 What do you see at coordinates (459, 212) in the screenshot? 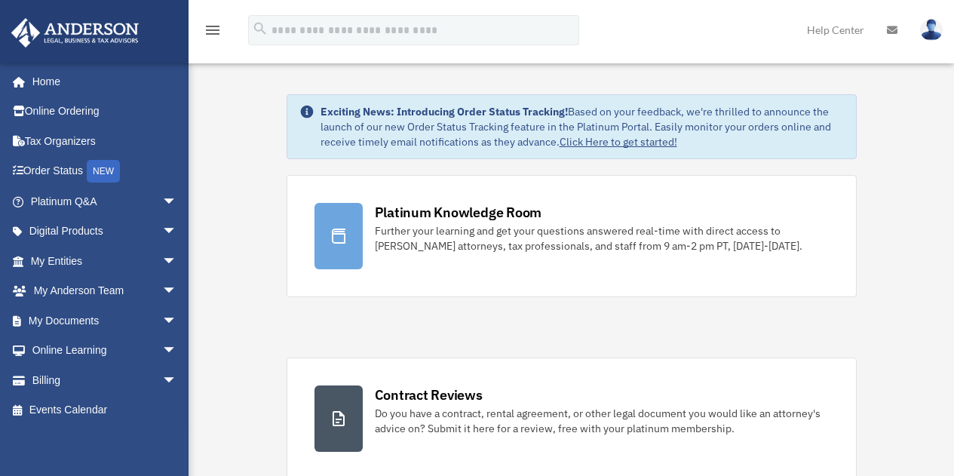
I see `div: Platinum Knowledge Room` at bounding box center [459, 212].